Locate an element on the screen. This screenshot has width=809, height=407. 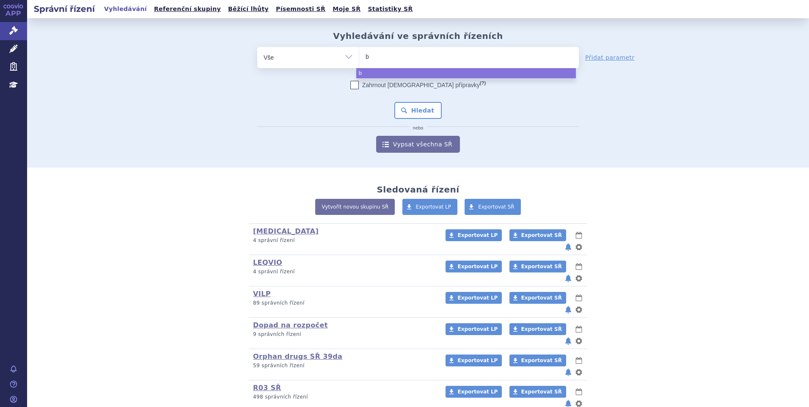
a: Vypsat všechna SŘ is located at coordinates (418, 144).